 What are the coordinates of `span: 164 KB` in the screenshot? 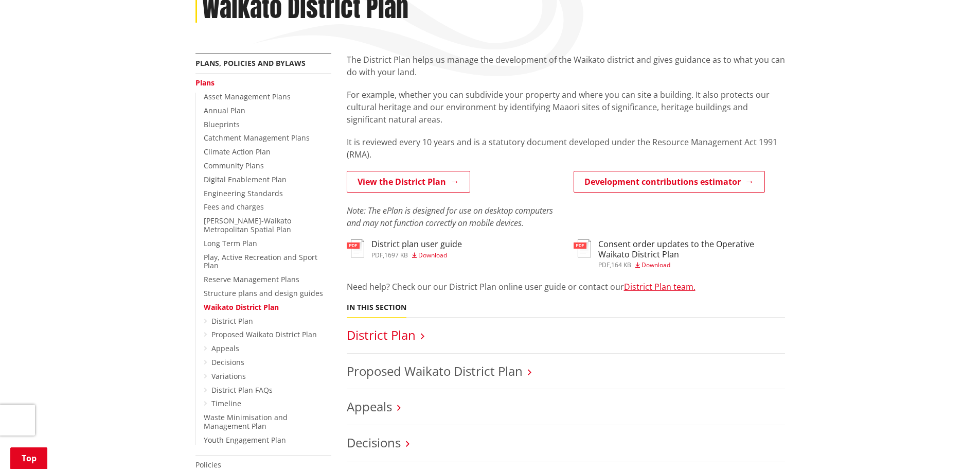 It's located at (621, 264).